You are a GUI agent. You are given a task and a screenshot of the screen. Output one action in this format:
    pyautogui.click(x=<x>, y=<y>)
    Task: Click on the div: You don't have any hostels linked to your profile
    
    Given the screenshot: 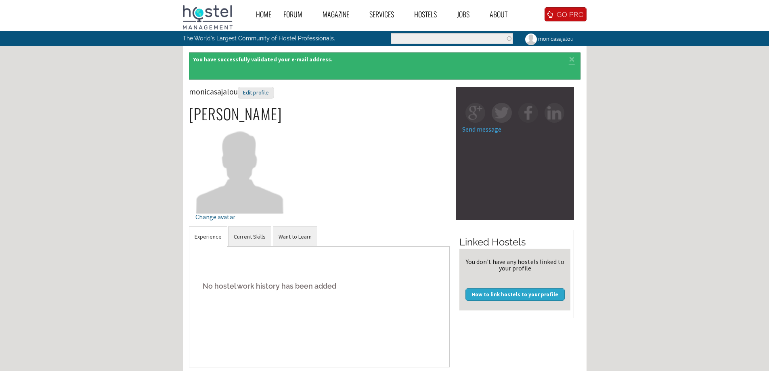 What is the action you would take?
    pyautogui.click(x=514, y=265)
    